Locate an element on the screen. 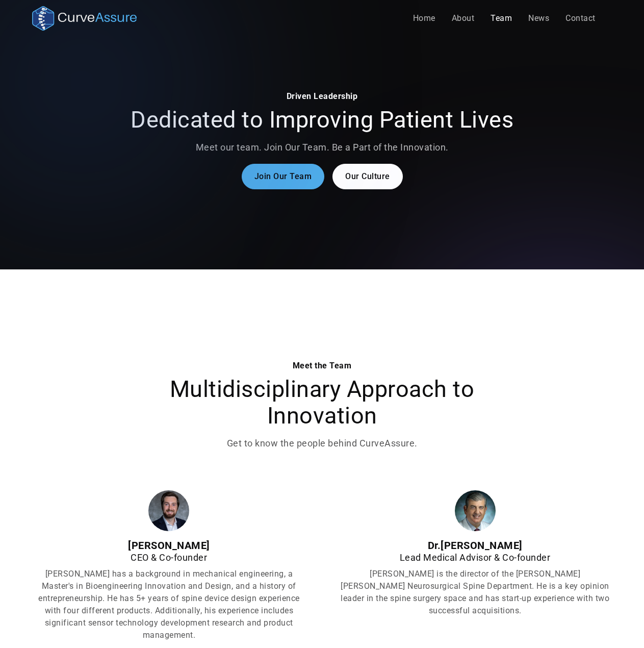 This screenshot has width=644, height=648. h2: Multidisciplinary Approach to Innovation is located at coordinates (322, 402).